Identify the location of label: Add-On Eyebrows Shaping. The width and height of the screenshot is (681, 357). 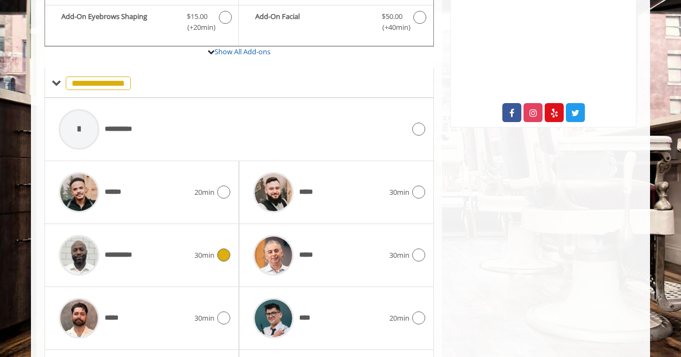
(142, 23).